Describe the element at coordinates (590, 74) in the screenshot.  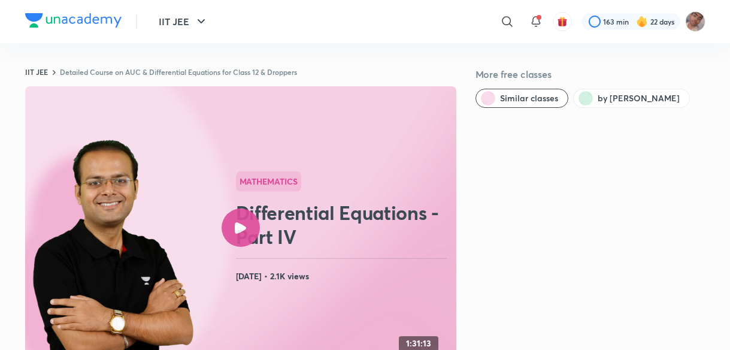
I see `h5: More free classes` at that location.